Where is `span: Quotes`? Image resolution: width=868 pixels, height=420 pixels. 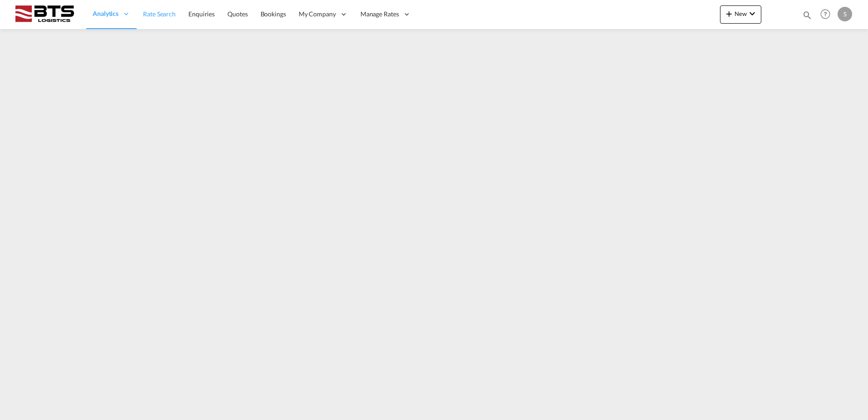
span: Quotes is located at coordinates (238, 14).